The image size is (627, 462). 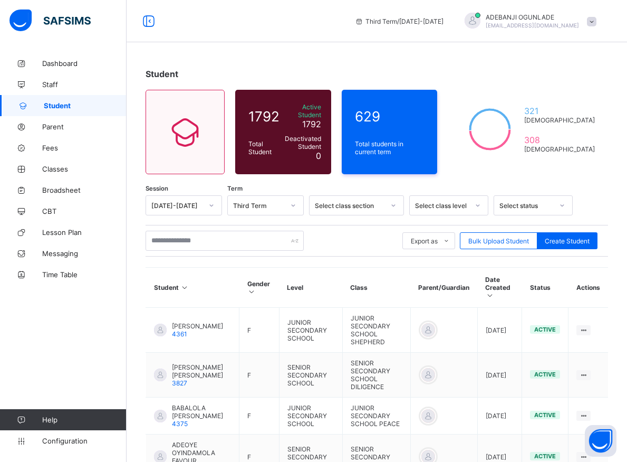 I want to click on span: Parent, so click(x=84, y=127).